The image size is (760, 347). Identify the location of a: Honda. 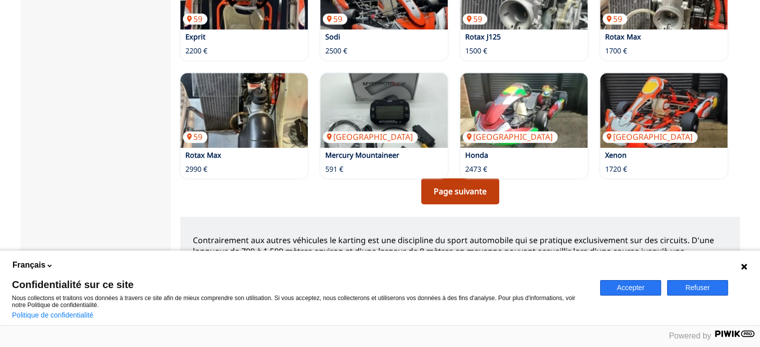
(477, 155).